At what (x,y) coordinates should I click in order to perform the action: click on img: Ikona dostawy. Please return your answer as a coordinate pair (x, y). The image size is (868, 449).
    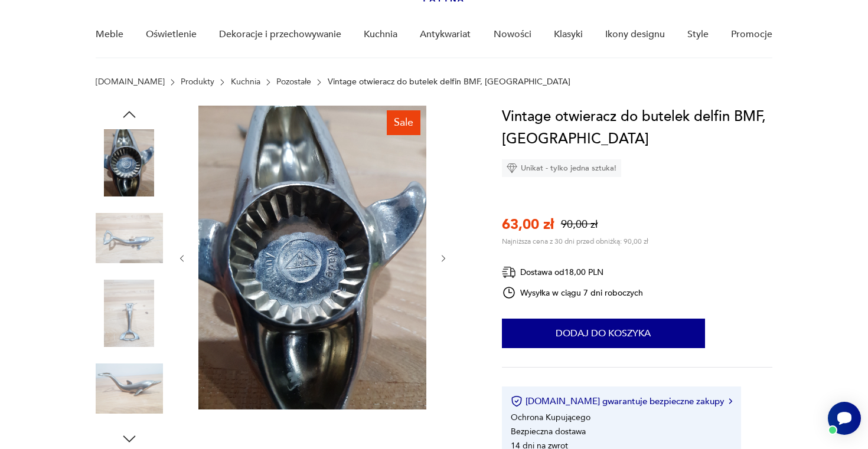
    Looking at the image, I should click on (509, 272).